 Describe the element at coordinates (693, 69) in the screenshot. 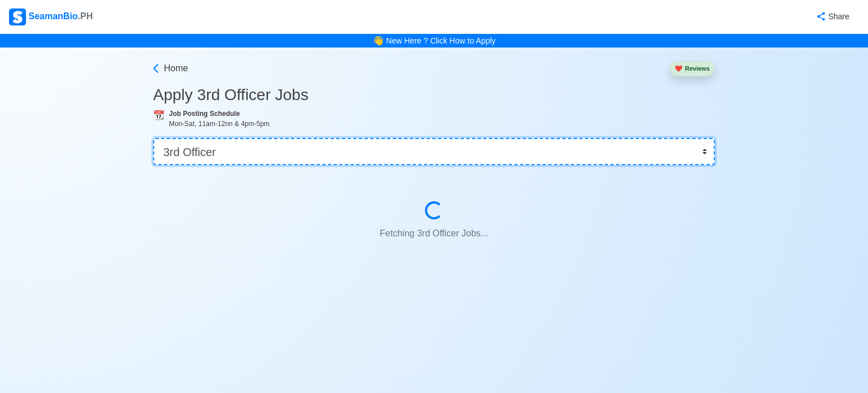

I see `button: heartReviews` at that location.